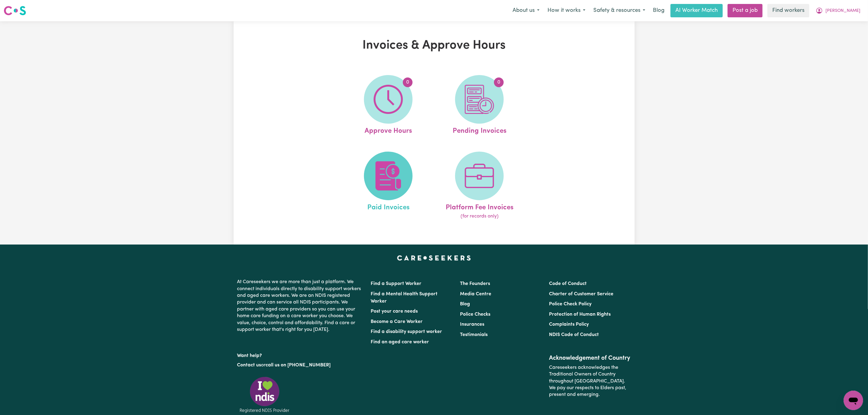 Image resolution: width=868 pixels, height=415 pixels. What do you see at coordinates (570, 304) in the screenshot?
I see `a: Police Check Policy` at bounding box center [570, 304].